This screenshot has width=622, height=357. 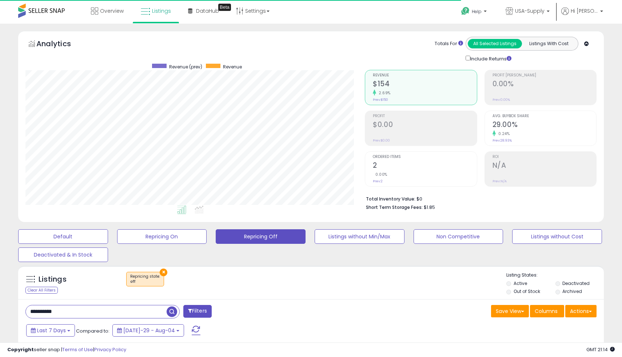 What do you see at coordinates (162, 11) in the screenshot?
I see `span: Listings` at bounding box center [162, 11].